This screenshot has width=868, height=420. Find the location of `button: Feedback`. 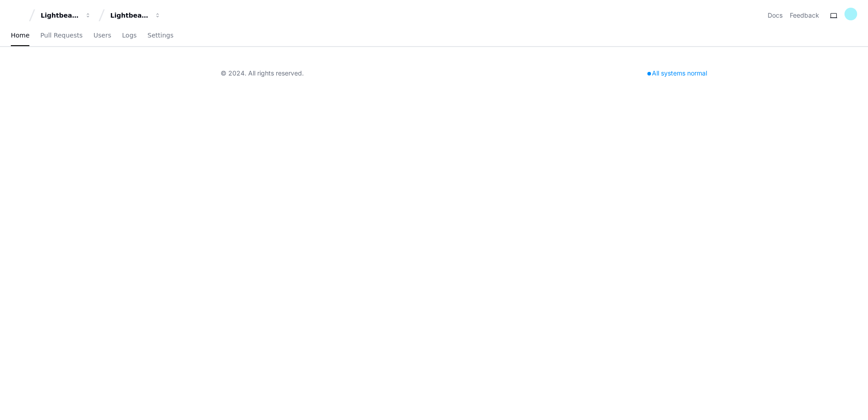

button: Feedback is located at coordinates (804, 16).